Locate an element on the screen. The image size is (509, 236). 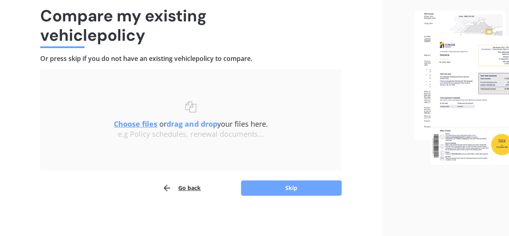
span: or your files here. is located at coordinates (191, 124).